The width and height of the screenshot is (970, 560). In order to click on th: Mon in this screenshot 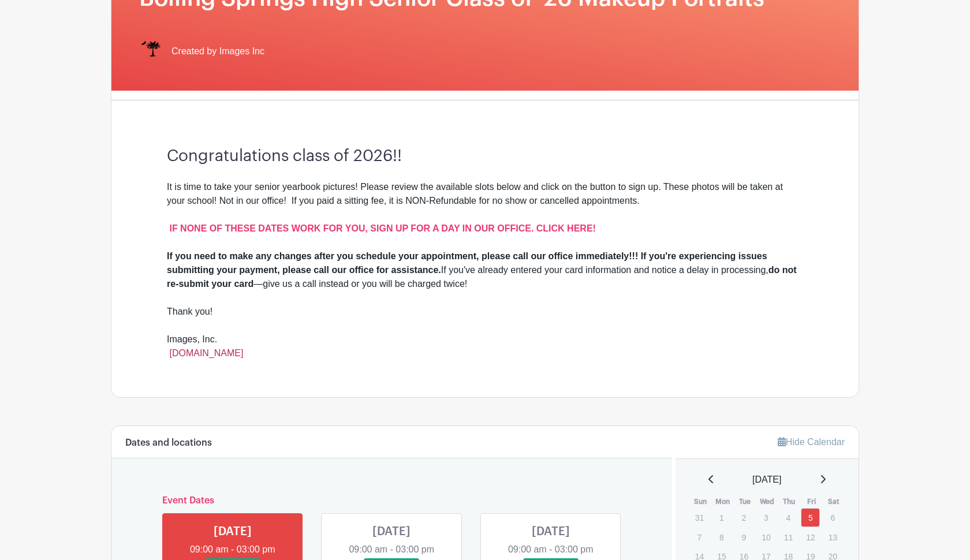, I will do `click(722, 502)`.